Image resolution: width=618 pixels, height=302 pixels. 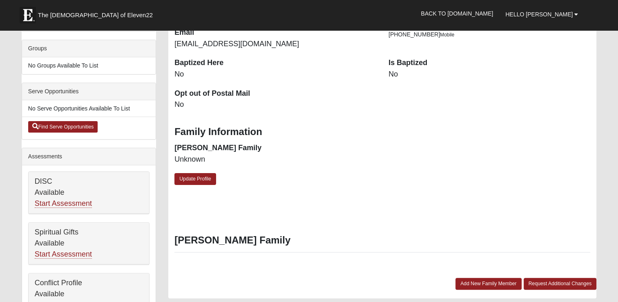 I want to click on div: Serve Opportunities, so click(x=89, y=92).